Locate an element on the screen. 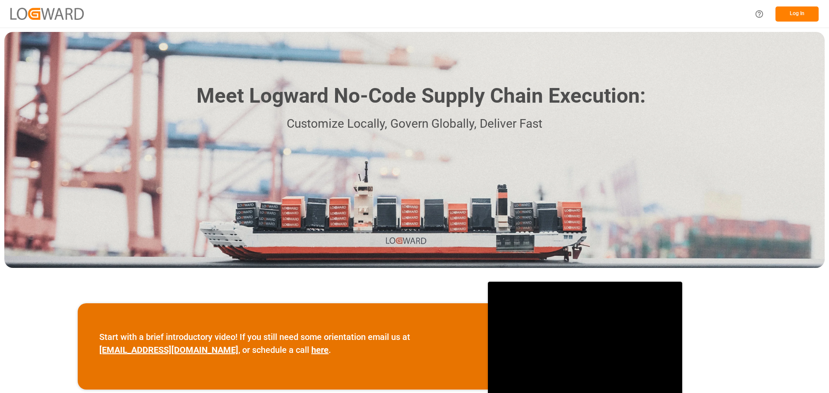 Image resolution: width=829 pixels, height=393 pixels. p: Start with a brief introductory video! If you still need some orientation email us at , or schedu... is located at coordinates (283, 344).